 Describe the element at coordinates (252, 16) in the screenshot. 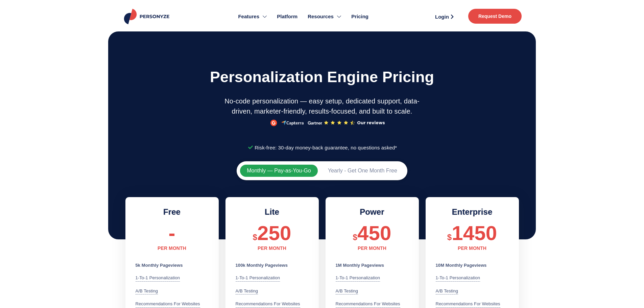

I see `a: Features` at that location.